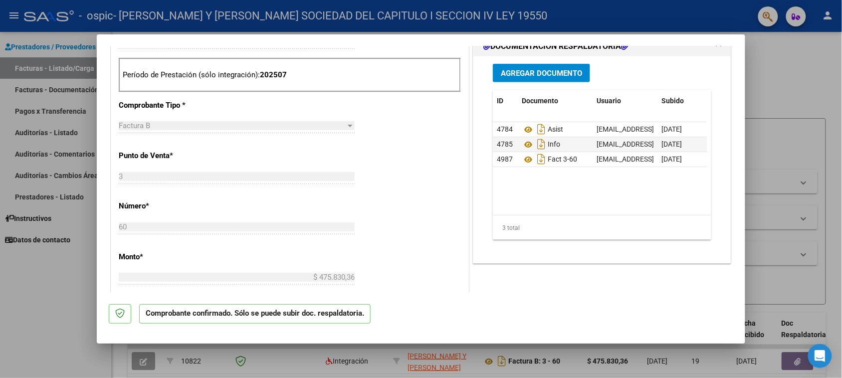 This screenshot has width=842, height=378. Describe the element at coordinates (550, 160) in the screenshot. I see `span: Fact 3-60` at that location.